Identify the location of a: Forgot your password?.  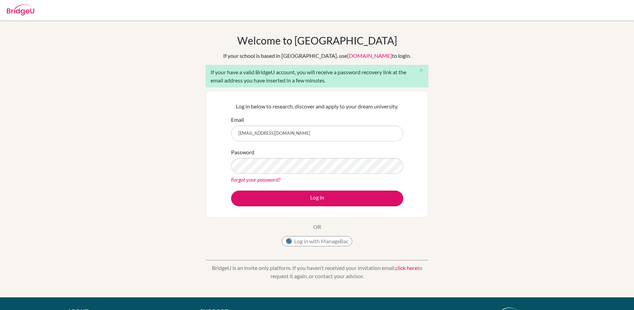
(256, 179).